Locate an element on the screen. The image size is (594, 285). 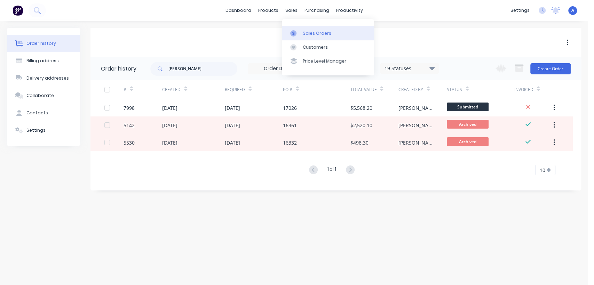
button: Collaborate is located at coordinates (44, 96).